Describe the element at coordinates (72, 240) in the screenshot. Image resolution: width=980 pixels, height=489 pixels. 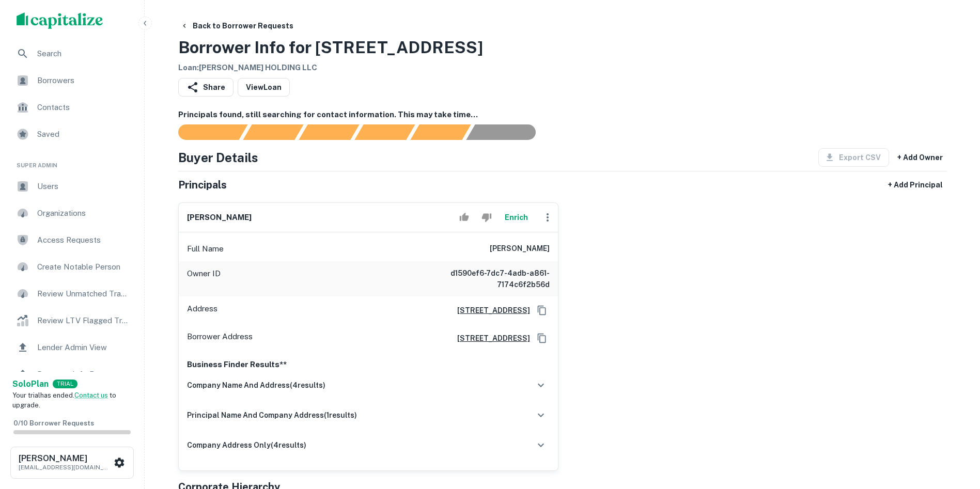
I see `a: Access Requests` at that location.